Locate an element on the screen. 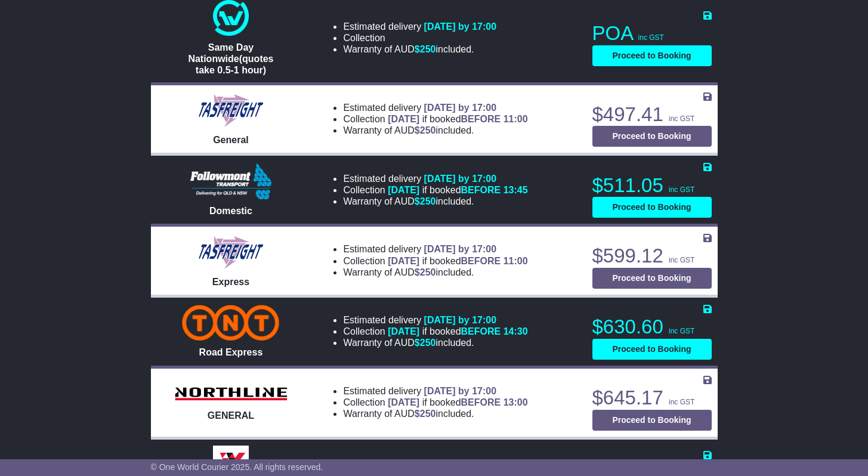  p: $599.12 is located at coordinates (652, 256).